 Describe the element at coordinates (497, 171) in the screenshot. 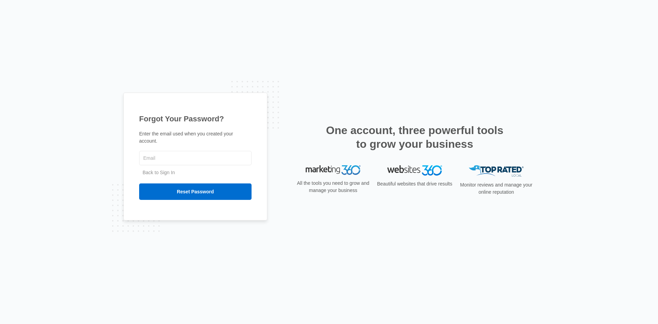

I see `img: Top Rated Local` at that location.